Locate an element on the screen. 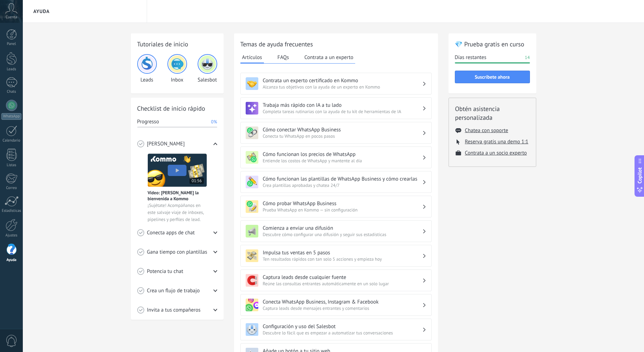  span: Suscríbete ahora is located at coordinates (492, 77).